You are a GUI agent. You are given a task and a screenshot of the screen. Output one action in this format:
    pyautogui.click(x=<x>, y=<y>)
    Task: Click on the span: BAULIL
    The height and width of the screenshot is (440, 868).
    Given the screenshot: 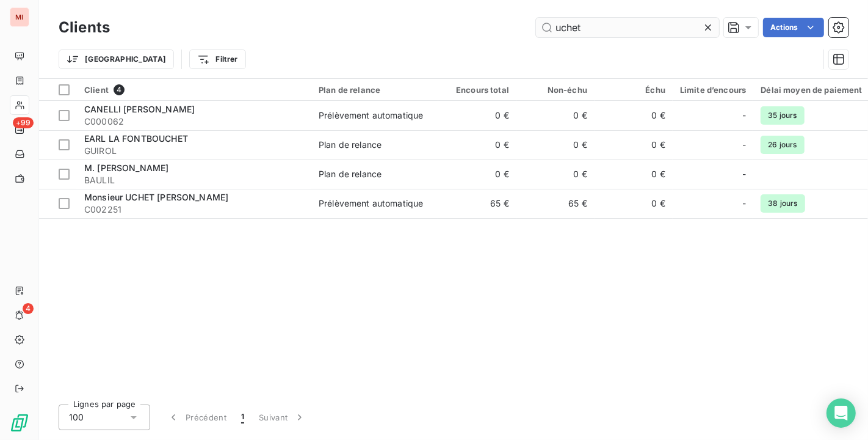 What is the action you would take?
    pyautogui.click(x=194, y=180)
    